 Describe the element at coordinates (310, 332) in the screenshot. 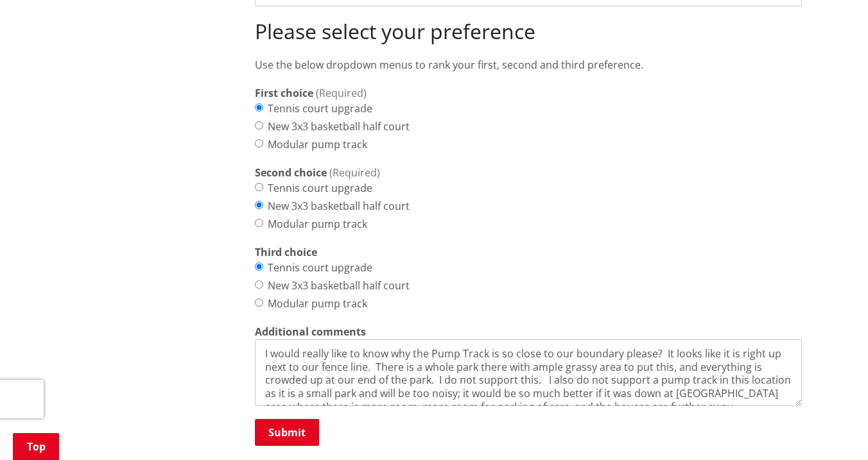

I see `label: Additional comments` at that location.